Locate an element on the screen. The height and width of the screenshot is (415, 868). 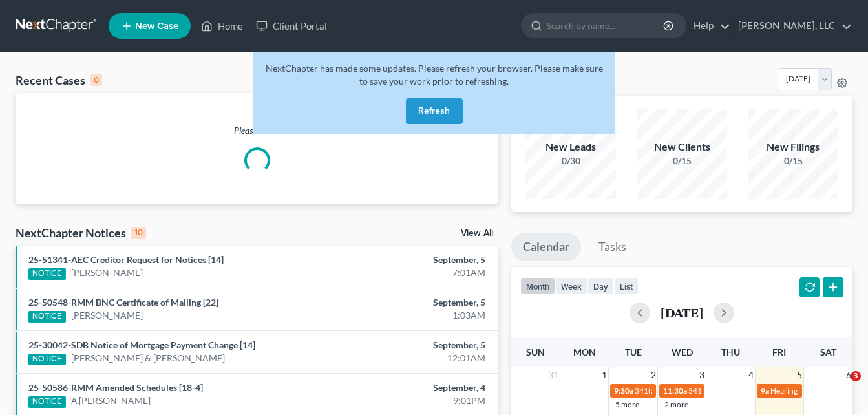
span: 6 is located at coordinates (849, 375).